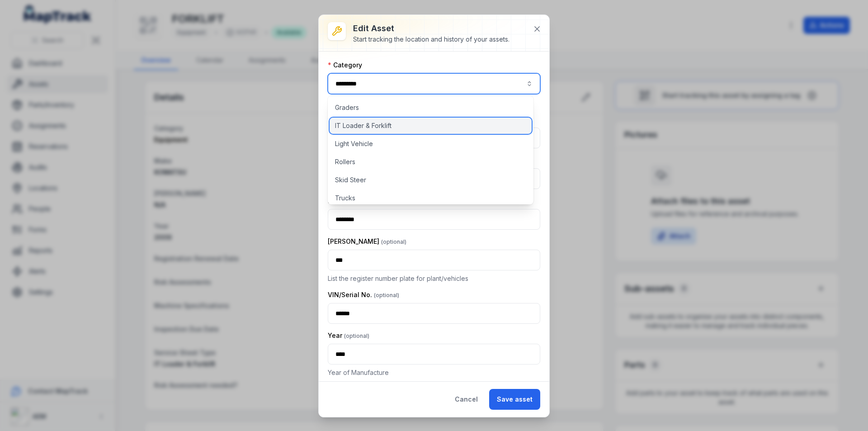 The height and width of the screenshot is (431, 868). Describe the element at coordinates (431, 29) in the screenshot. I see `h3: Edit asset` at that location.